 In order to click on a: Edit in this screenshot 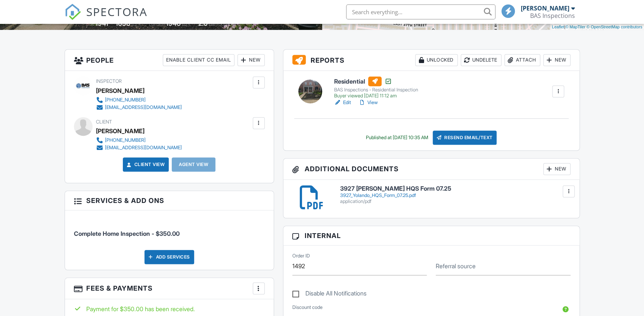, I will do `click(342, 103)`.